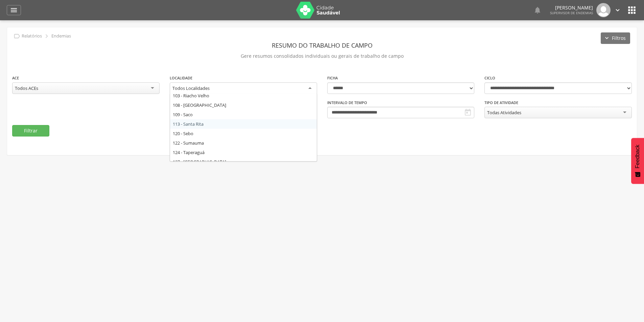 Image resolution: width=644 pixels, height=322 pixels. I want to click on span: Supervisor de Endemias, so click(572, 13).